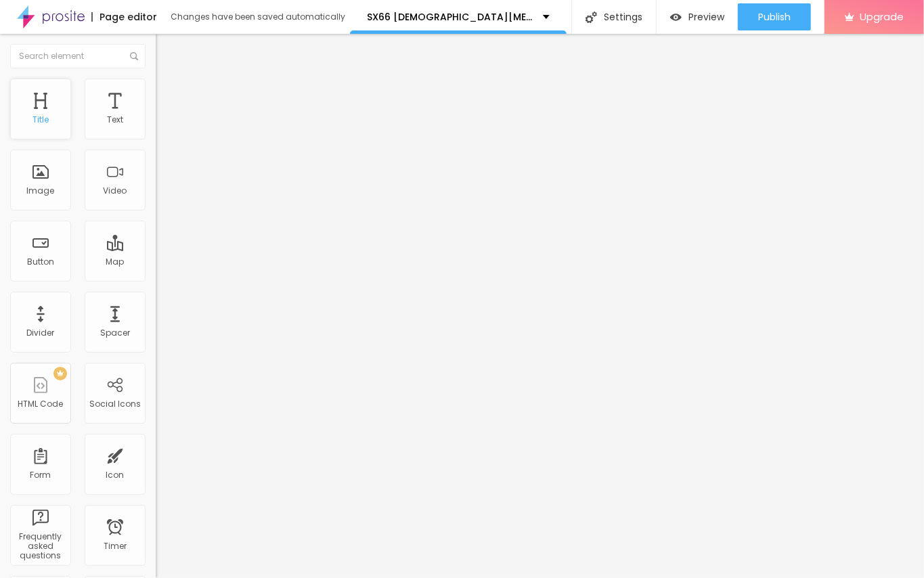  I want to click on div: HTML Code, so click(41, 404).